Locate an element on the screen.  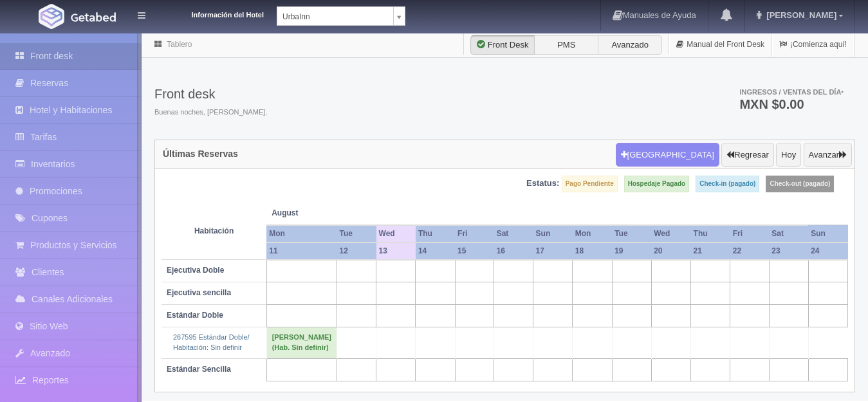
h3: MXN $0.00 is located at coordinates (791, 104).